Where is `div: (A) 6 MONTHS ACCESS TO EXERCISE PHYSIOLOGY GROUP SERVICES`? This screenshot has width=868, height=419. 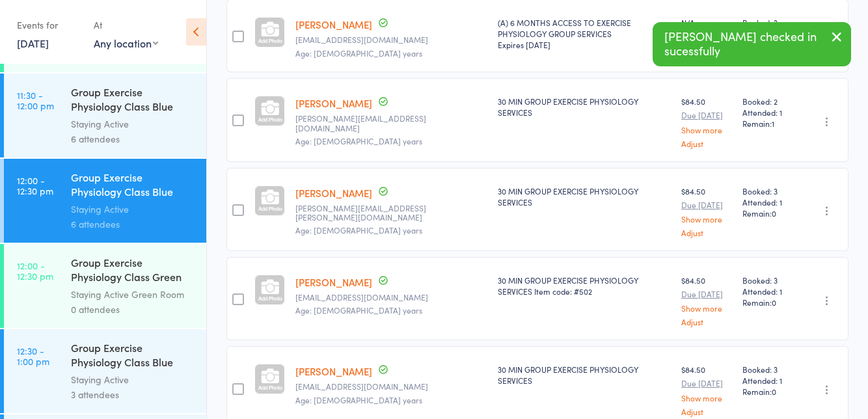
div: (A) 6 MONTHS ACCESS TO EXERCISE PHYSIOLOGY GROUP SERVICES is located at coordinates (585, 33).